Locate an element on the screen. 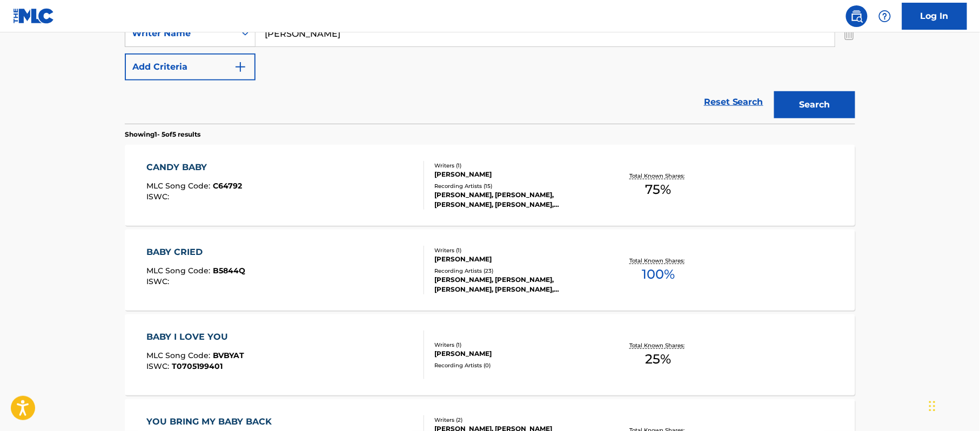  div: Drag is located at coordinates (933, 406).